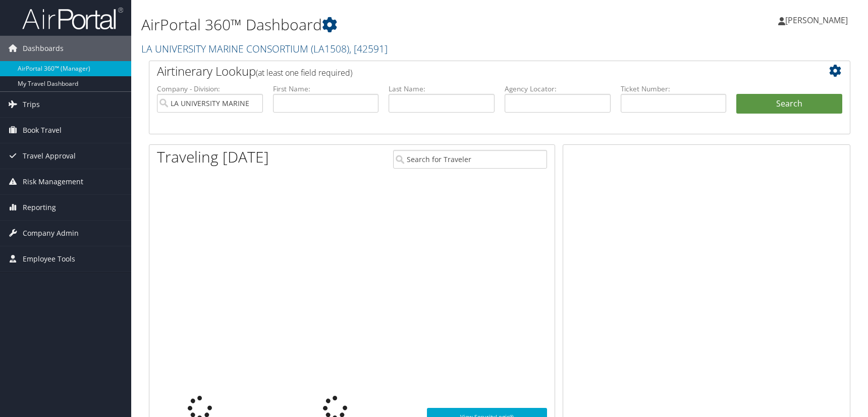 The image size is (868, 417). What do you see at coordinates (471, 71) in the screenshot?
I see `h2: Airtinerary Lookup` at bounding box center [471, 71].